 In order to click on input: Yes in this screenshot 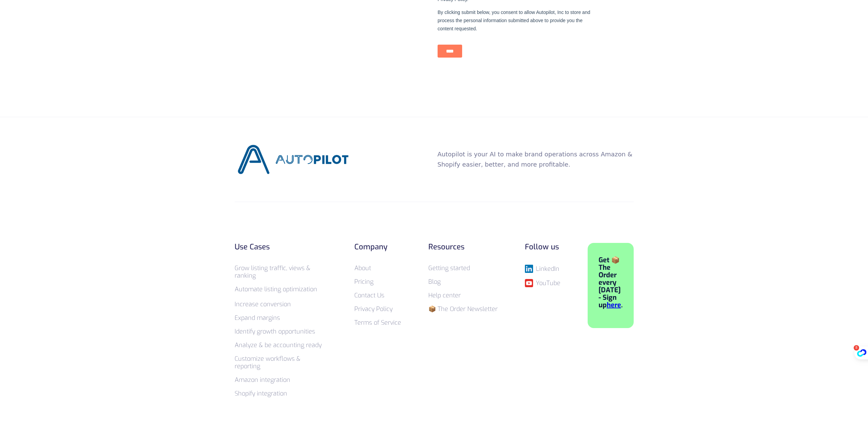, I will do `click(4, 224)`.